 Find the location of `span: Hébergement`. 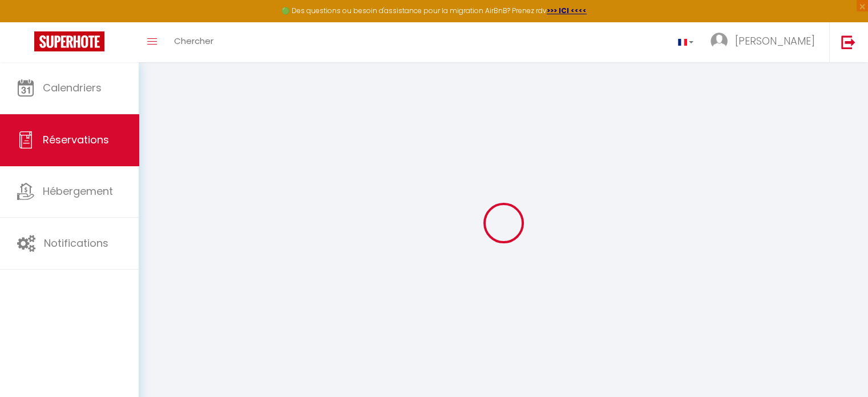

span: Hébergement is located at coordinates (78, 191).